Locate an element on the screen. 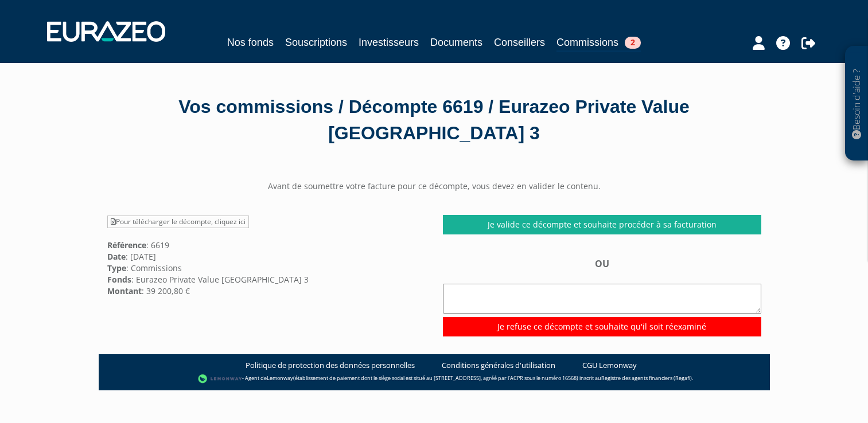 The height and width of the screenshot is (423, 868). img: 1732889491-logotype_eurazeo_blanc_rvb.png is located at coordinates (106, 32).